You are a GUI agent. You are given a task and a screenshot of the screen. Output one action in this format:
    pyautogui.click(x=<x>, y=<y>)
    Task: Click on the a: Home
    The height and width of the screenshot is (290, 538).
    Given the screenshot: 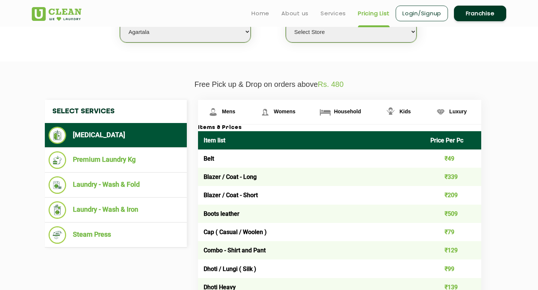 What is the action you would take?
    pyautogui.click(x=260, y=13)
    